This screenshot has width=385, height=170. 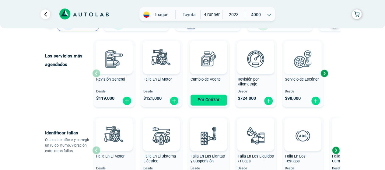 What do you see at coordinates (146, 15) in the screenshot?
I see `img: Flag of COLOMBIA` at bounding box center [146, 15].